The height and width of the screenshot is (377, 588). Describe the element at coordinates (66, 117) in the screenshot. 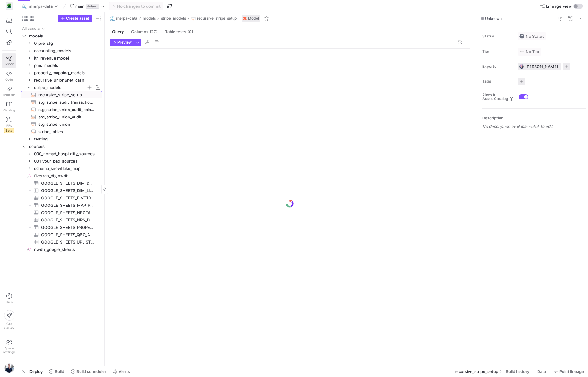

I see `span: stg_stripe_union_audit​​​​​​​​​​` at that location.